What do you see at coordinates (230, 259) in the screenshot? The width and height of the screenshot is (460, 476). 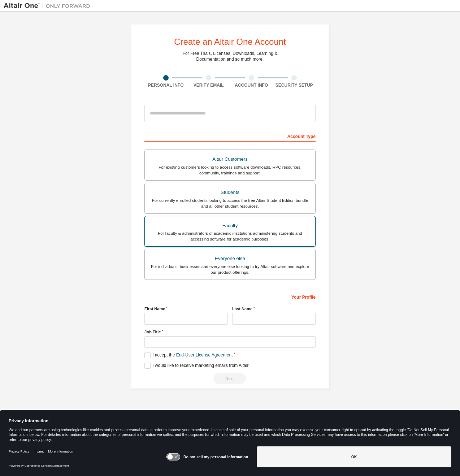 I see `div: Everyone else` at bounding box center [230, 259].